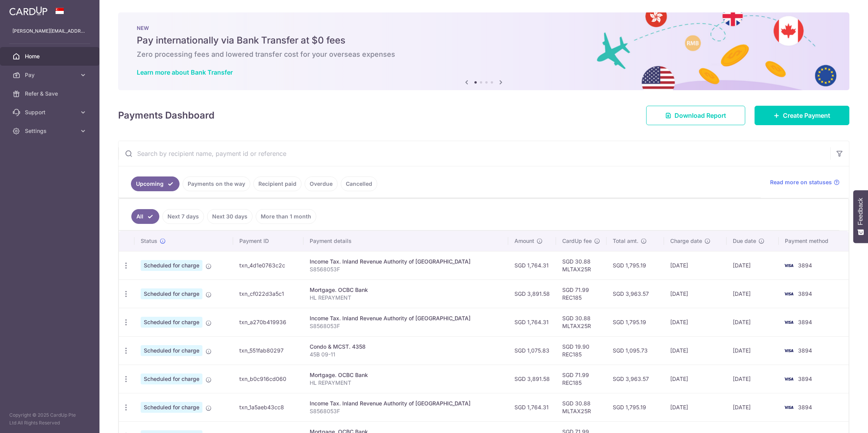 This screenshot has width=868, height=433. Describe the element at coordinates (801, 182) in the screenshot. I see `span: Read more on statuses` at that location.